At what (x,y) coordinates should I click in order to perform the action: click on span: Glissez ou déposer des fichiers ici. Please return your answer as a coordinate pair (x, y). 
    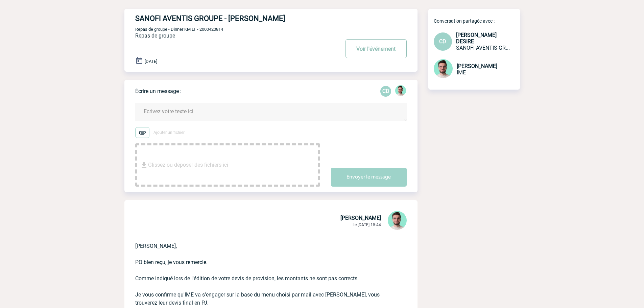
    Looking at the image, I should click on (188, 165).